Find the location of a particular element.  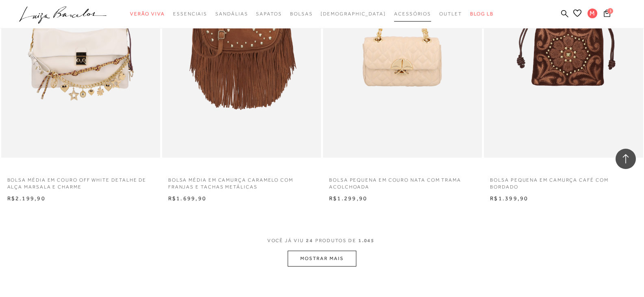

a: BOLSA MÉDIA EM CAMURÇA CARAMELO COM FRANJAS E TACHAS METÁLICAS is located at coordinates (241, 181).